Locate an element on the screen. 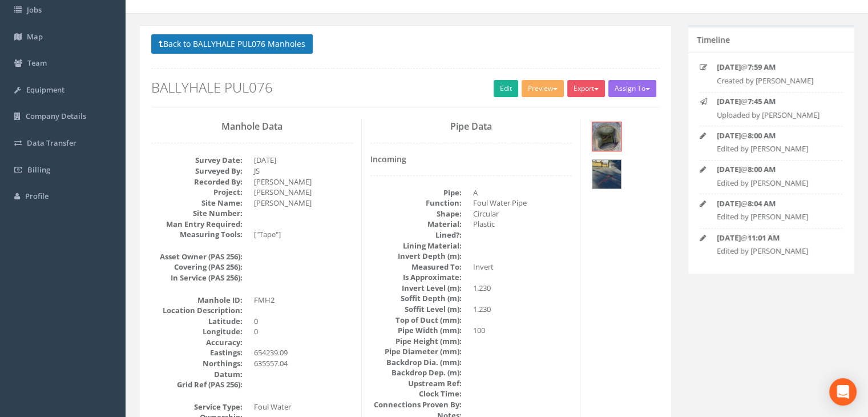 This screenshot has height=417, width=868. dt: Latitude: is located at coordinates (197, 321).